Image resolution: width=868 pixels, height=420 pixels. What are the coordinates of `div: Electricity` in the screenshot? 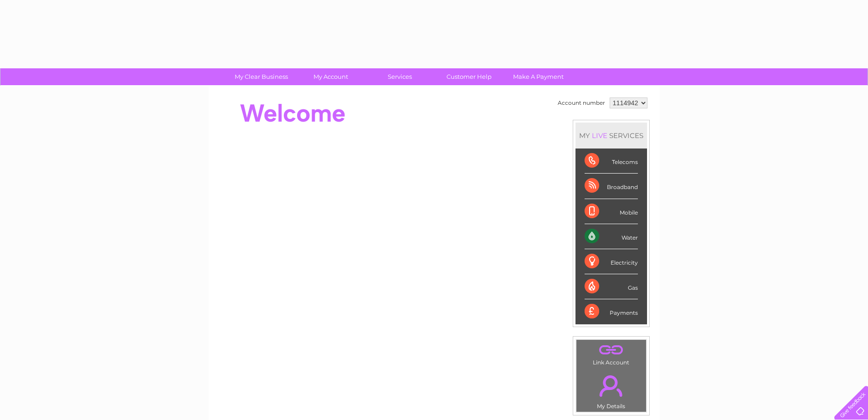 It's located at (611, 261).